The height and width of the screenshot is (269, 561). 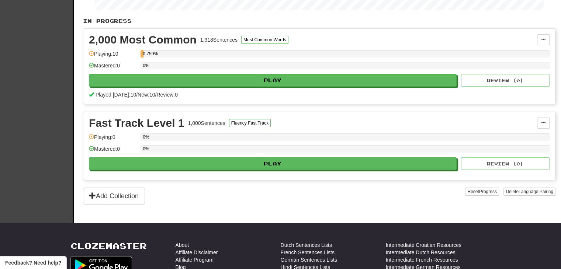 What do you see at coordinates (422, 260) in the screenshot?
I see `a: Intermediate French Resources` at bounding box center [422, 260].